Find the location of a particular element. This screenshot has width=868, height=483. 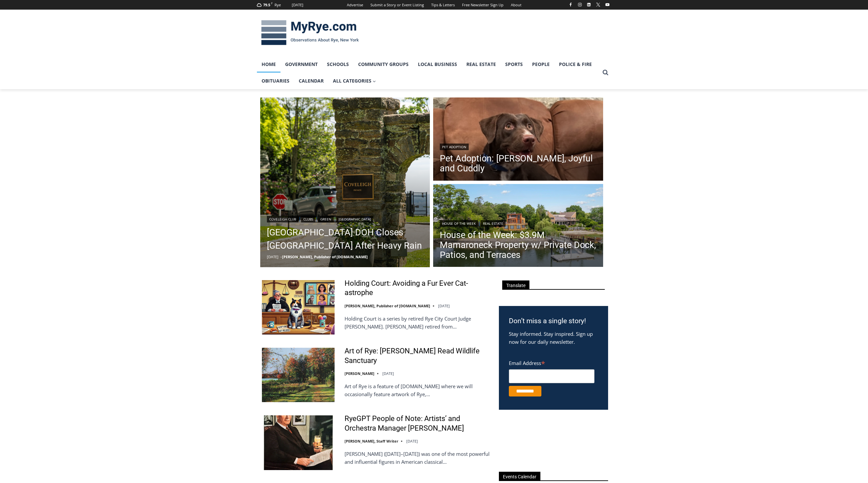

img: Holding Court: Avoiding a Fur Ever Cat-astrophe is located at coordinates (298, 307).